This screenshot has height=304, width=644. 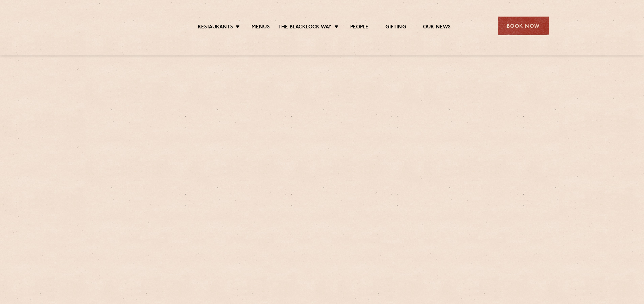 What do you see at coordinates (437, 27) in the screenshot?
I see `a: Our News` at bounding box center [437, 27].